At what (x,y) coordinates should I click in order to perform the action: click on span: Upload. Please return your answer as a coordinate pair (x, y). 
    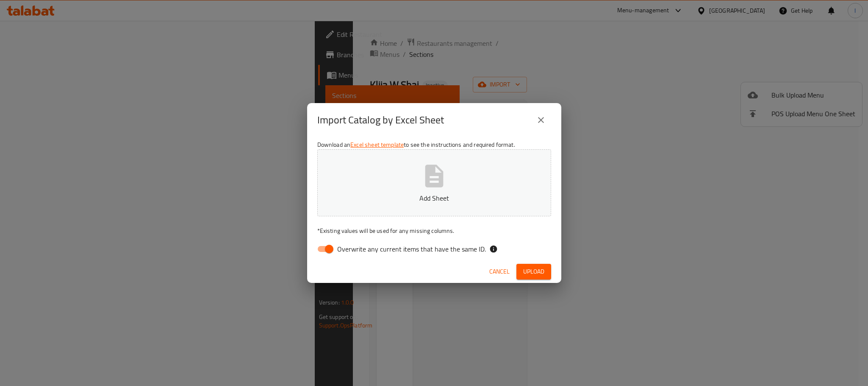
    Looking at the image, I should click on (534, 272).